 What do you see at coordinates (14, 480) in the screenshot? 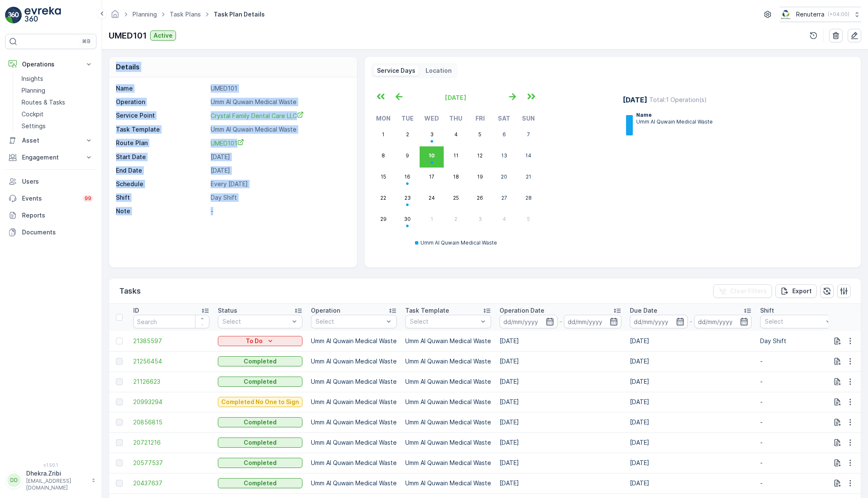
I see `div: DD` at bounding box center [14, 480].